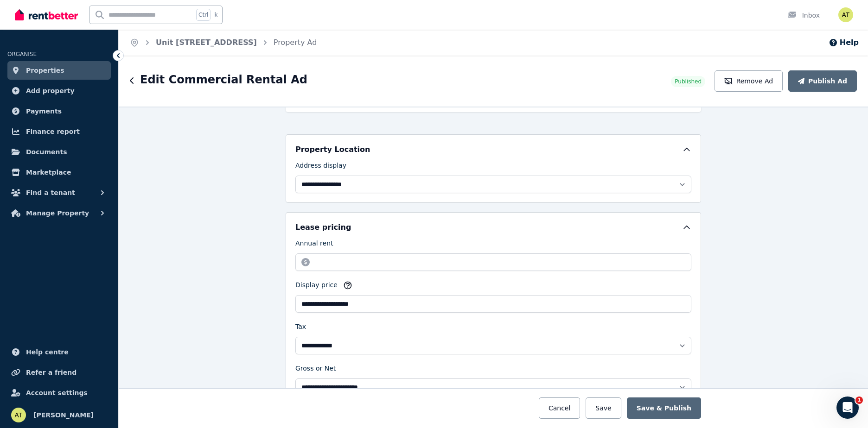  I want to click on h1: Edit Commercial Rental Ad, so click(223, 80).